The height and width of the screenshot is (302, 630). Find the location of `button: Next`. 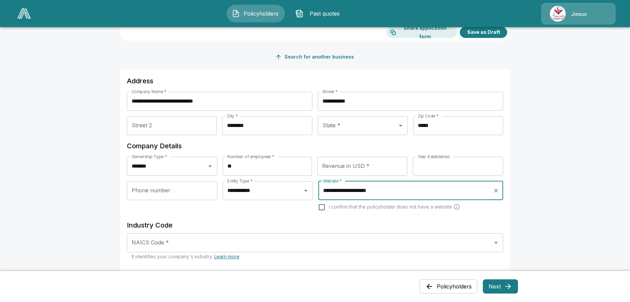

button: Next is located at coordinates (501, 286).